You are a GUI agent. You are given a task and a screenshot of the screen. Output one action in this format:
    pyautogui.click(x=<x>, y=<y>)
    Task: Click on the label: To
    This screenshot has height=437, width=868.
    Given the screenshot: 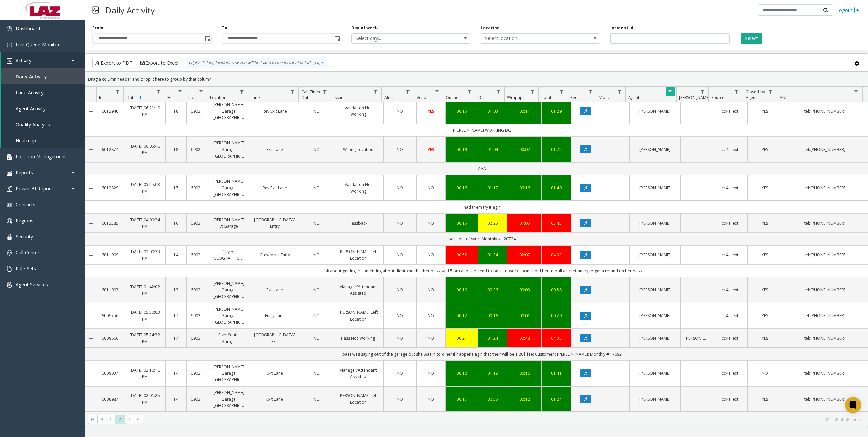 What is the action you would take?
    pyautogui.click(x=224, y=28)
    